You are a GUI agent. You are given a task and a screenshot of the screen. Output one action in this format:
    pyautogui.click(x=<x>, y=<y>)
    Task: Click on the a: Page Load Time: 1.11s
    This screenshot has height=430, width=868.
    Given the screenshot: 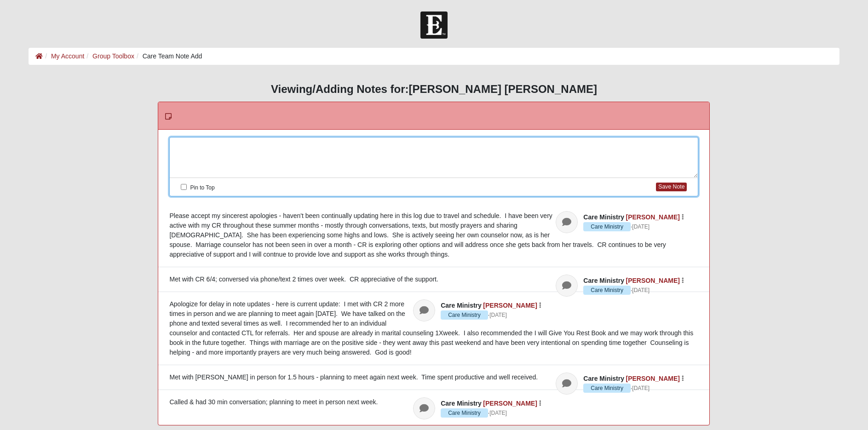 What is the action you would take?
    pyautogui.click(x=36, y=424)
    